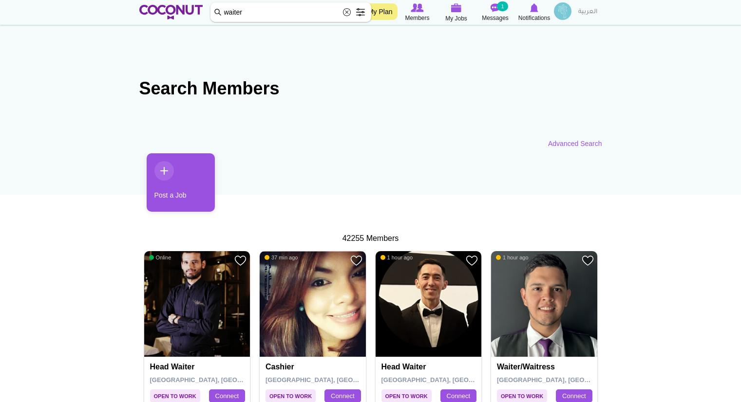 The image size is (741, 402). I want to click on h4: Waiter/Waitress, so click(545, 367).